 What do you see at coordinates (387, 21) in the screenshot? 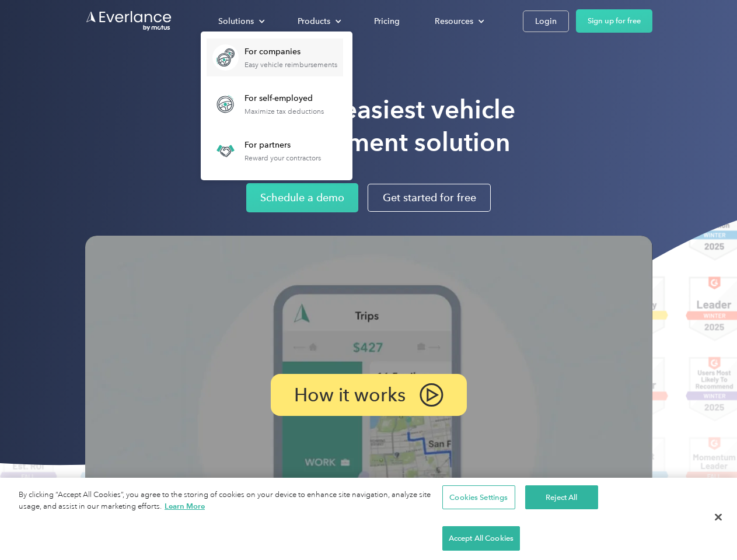
I see `div: Pricing` at bounding box center [387, 21].